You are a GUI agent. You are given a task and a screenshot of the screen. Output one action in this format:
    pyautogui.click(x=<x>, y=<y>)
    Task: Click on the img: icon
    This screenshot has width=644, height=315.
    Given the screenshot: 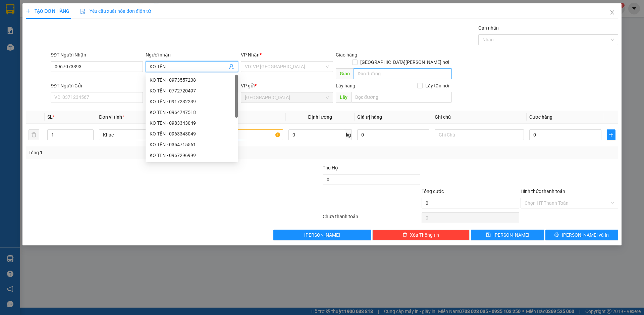 What is the action you would take?
    pyautogui.click(x=83, y=11)
    